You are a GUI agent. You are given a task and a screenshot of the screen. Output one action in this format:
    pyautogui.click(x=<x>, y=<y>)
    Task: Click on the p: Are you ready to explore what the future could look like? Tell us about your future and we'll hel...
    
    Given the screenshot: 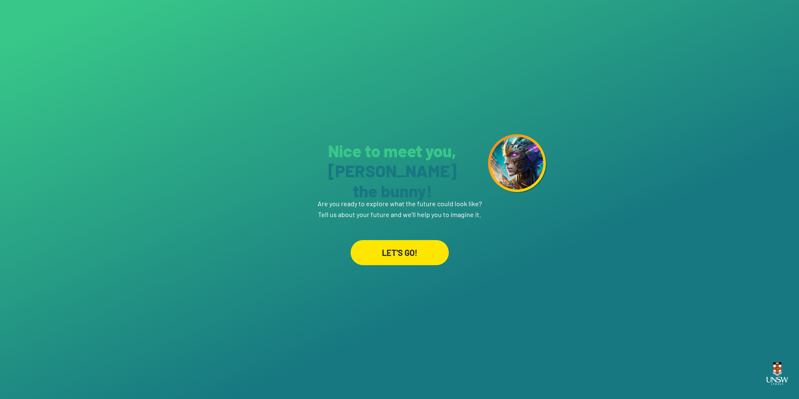 What is the action you would take?
    pyautogui.click(x=400, y=204)
    